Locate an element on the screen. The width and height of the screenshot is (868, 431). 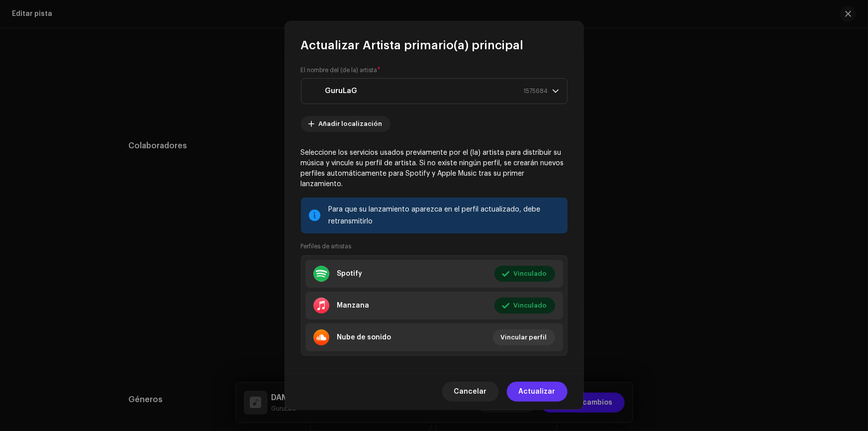
span: Actualizar Artista primario(a) principal is located at coordinates (413, 45).